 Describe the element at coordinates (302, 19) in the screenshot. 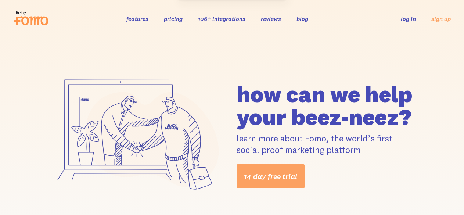

I see `a: blog` at that location.